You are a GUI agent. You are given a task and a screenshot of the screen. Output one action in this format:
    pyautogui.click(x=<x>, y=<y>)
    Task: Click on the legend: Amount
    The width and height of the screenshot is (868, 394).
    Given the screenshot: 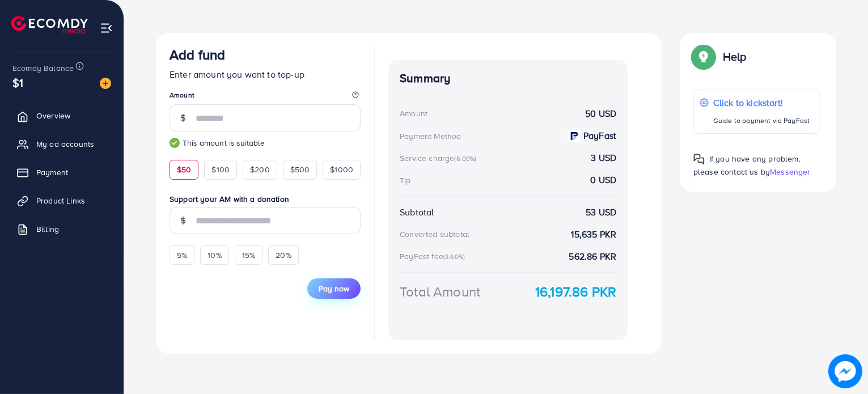 What is the action you would take?
    pyautogui.click(x=265, y=97)
    